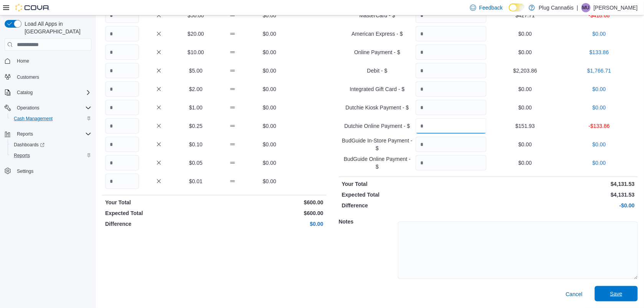  I want to click on p: Debit - $, so click(377, 71).